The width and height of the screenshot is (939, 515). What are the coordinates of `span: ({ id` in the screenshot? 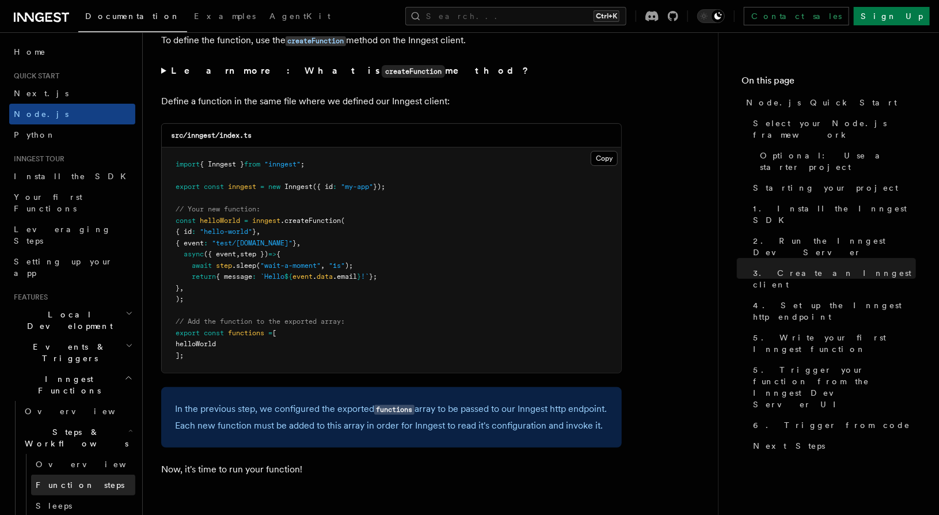 It's located at (322, 186).